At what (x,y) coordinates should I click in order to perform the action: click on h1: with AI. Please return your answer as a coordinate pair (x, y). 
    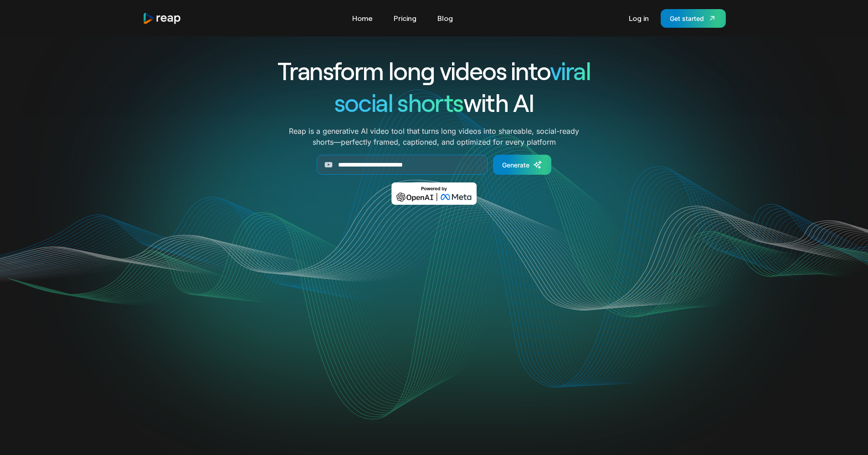
    Looking at the image, I should click on (434, 102).